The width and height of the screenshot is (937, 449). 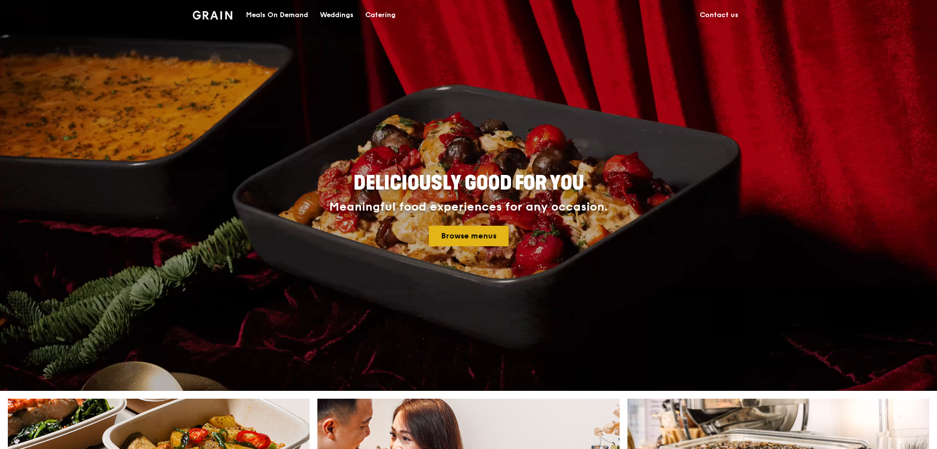 What do you see at coordinates (277, 15) in the screenshot?
I see `div: Meals On Demand` at bounding box center [277, 15].